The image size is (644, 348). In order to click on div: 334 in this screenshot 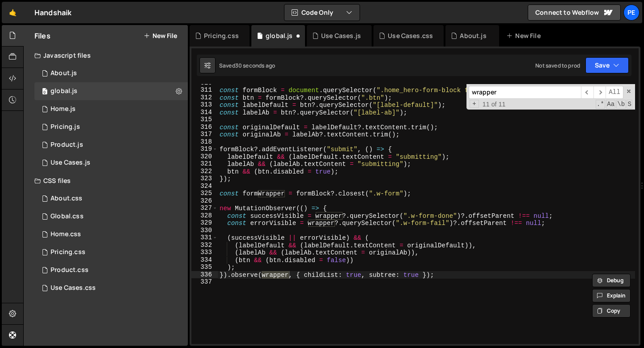, I will do `click(204, 260)`.